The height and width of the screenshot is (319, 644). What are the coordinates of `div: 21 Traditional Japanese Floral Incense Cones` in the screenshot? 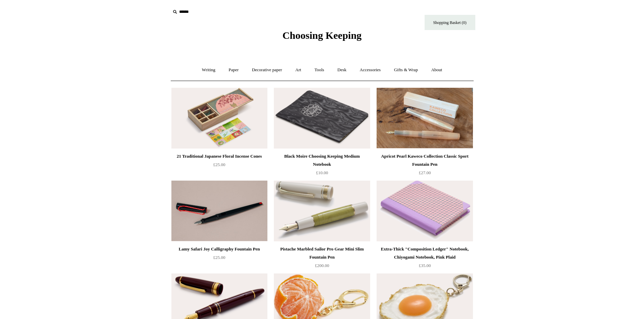 It's located at (219, 156).